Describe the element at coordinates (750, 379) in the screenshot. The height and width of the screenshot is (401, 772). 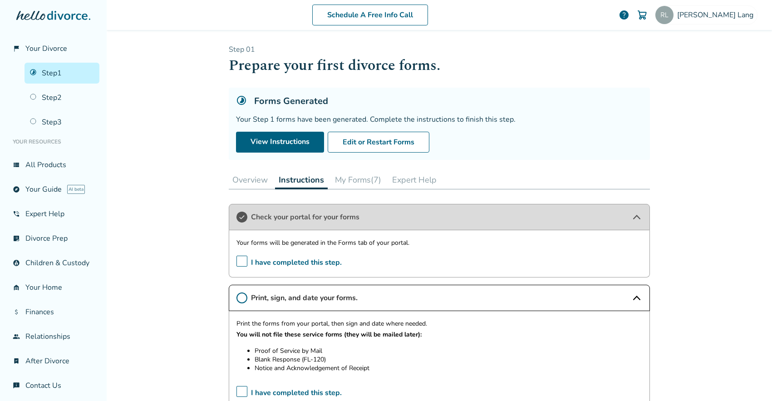
I see `div: Chat Widget` at that location.